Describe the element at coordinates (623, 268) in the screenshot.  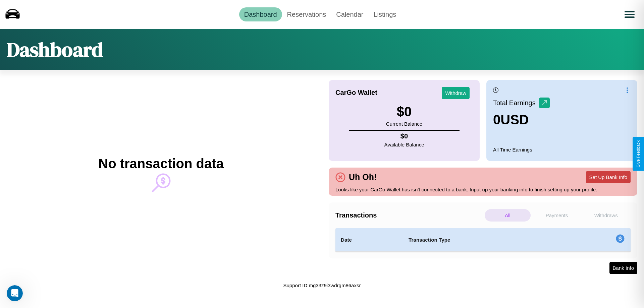
I see `button: Bank Info` at that location.